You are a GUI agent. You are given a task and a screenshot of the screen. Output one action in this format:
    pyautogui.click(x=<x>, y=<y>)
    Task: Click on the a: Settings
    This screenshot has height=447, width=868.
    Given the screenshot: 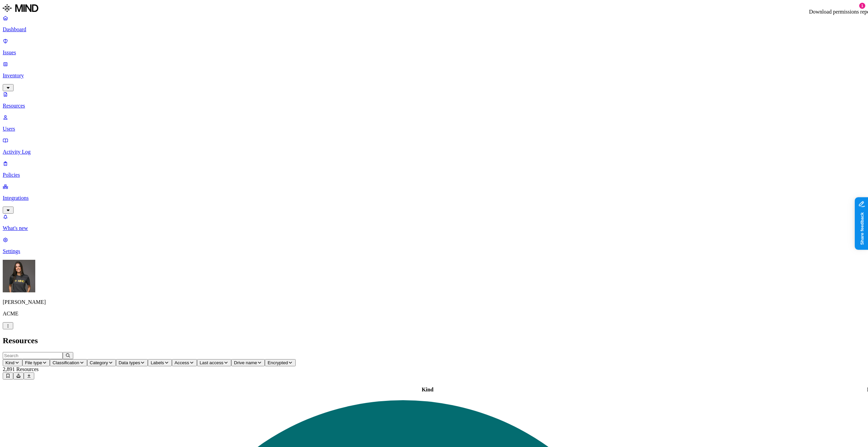 What is the action you would take?
    pyautogui.click(x=434, y=245)
    